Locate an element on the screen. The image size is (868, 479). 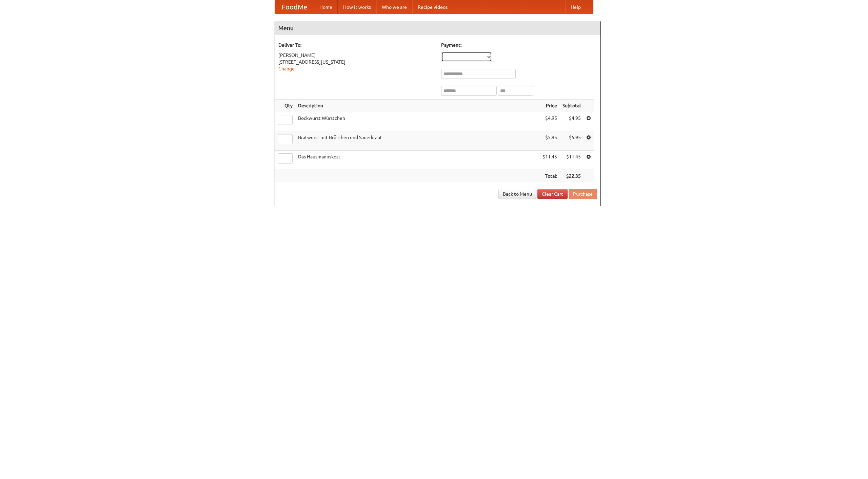
h5: Payment: is located at coordinates (519, 45).